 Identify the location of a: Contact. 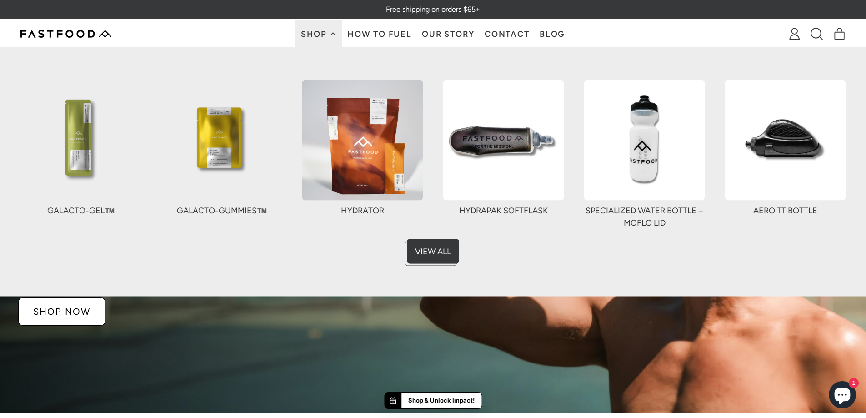
(507, 34).